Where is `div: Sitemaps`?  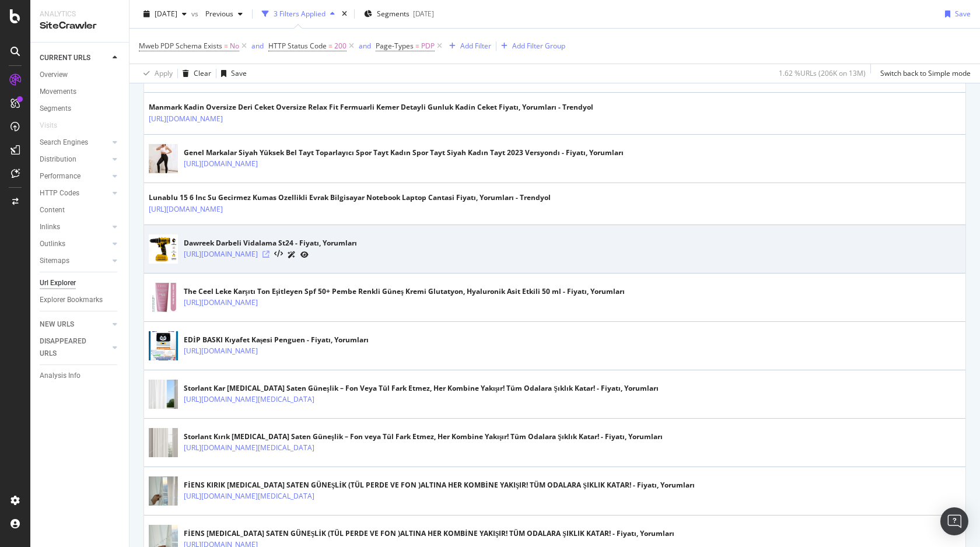
div: Sitemaps is located at coordinates (55, 261).